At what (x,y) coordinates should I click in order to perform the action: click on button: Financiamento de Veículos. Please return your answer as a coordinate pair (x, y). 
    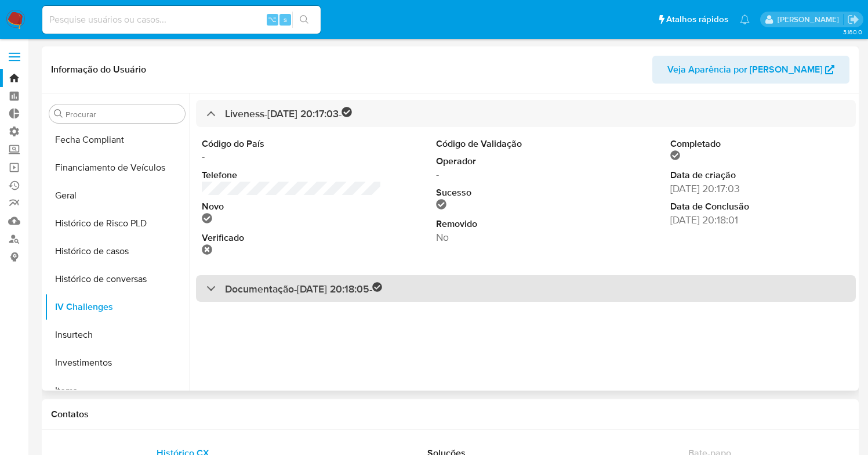
    Looking at the image, I should click on (117, 168).